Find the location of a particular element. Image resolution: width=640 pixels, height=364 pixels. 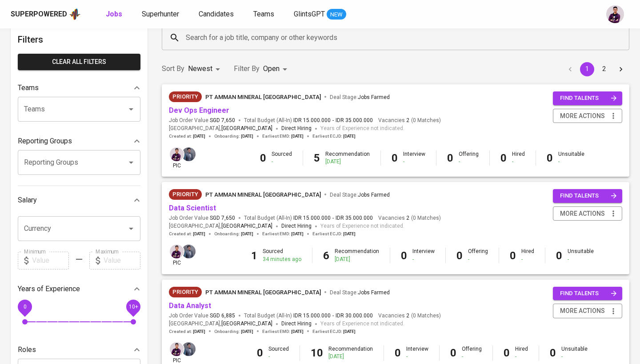

div: Superpowered is located at coordinates (39, 14).